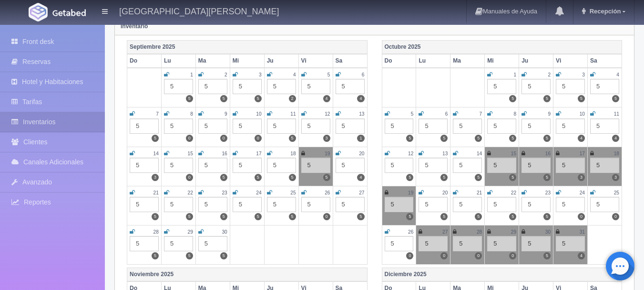 Image resolution: width=644 pixels, height=290 pixels. What do you see at coordinates (248, 47) in the screenshot?
I see `th: Septiembre 2025` at bounding box center [248, 47].